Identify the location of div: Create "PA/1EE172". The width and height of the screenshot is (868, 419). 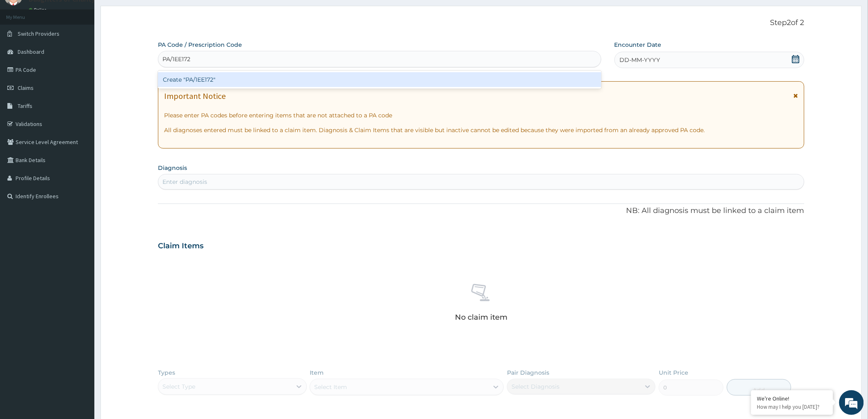
(379, 80).